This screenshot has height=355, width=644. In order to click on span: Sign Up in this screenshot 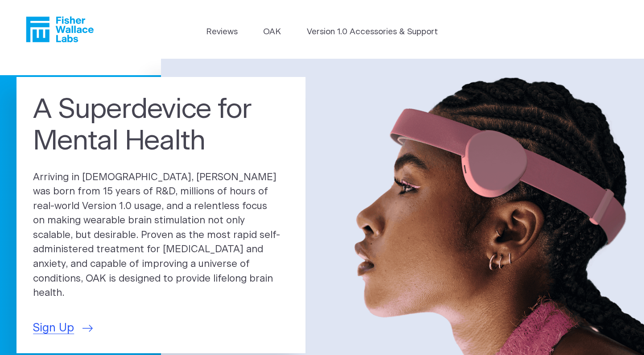, I will do `click(54, 329)`.